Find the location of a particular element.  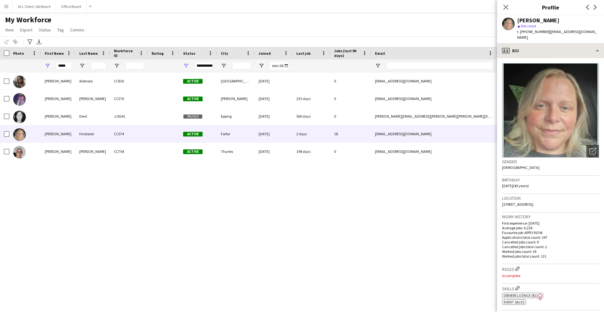

span: Joined is located at coordinates (265, 53).